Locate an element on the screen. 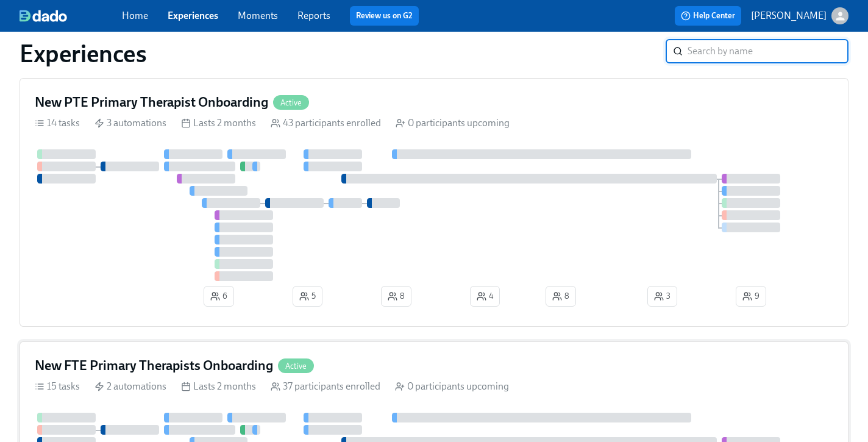 This screenshot has height=442, width=868. span: 3 is located at coordinates (662, 297).